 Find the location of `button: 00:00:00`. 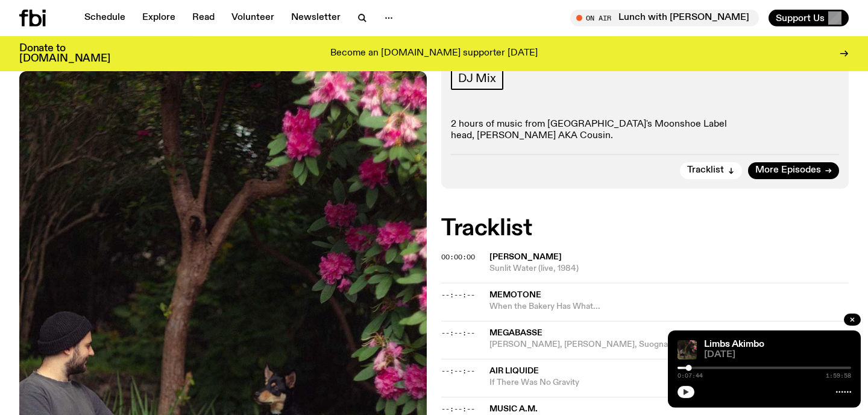

button: 00:00:00 is located at coordinates (458, 257).